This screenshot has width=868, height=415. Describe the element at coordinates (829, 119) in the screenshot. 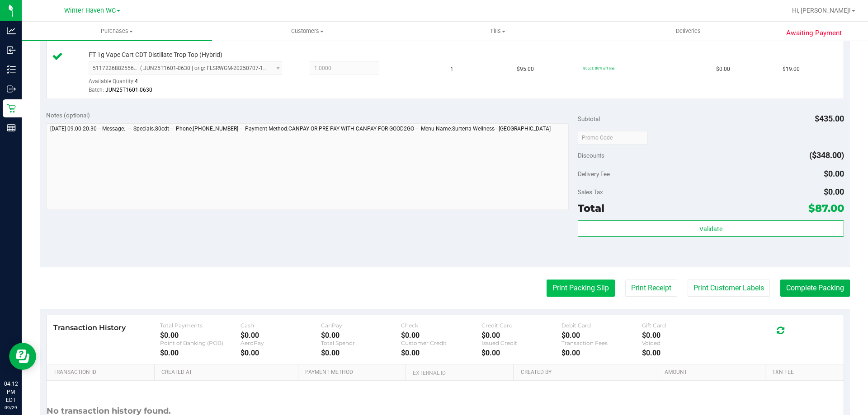

I see `span: $435.00` at that location.